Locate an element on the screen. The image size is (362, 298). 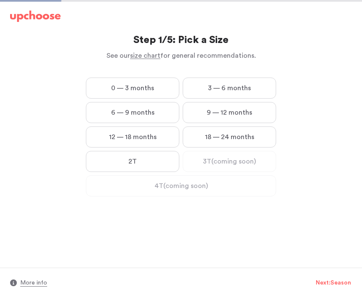
label: 9 — 12 months is located at coordinates (230, 112).